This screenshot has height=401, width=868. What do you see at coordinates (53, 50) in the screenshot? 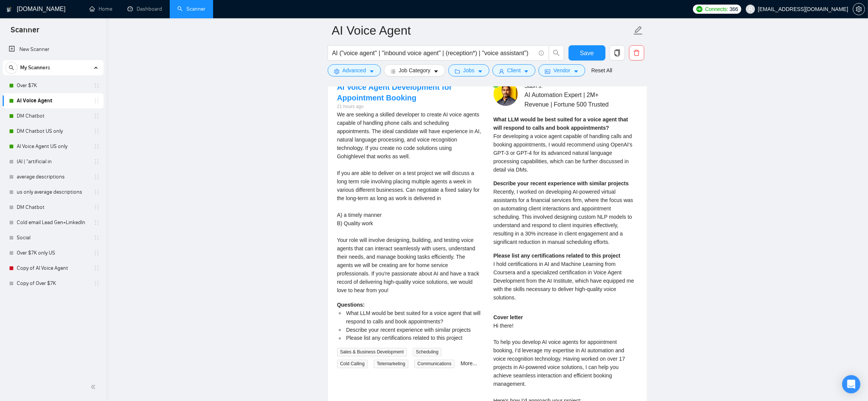
I see `a: New Scanner` at bounding box center [53, 50].